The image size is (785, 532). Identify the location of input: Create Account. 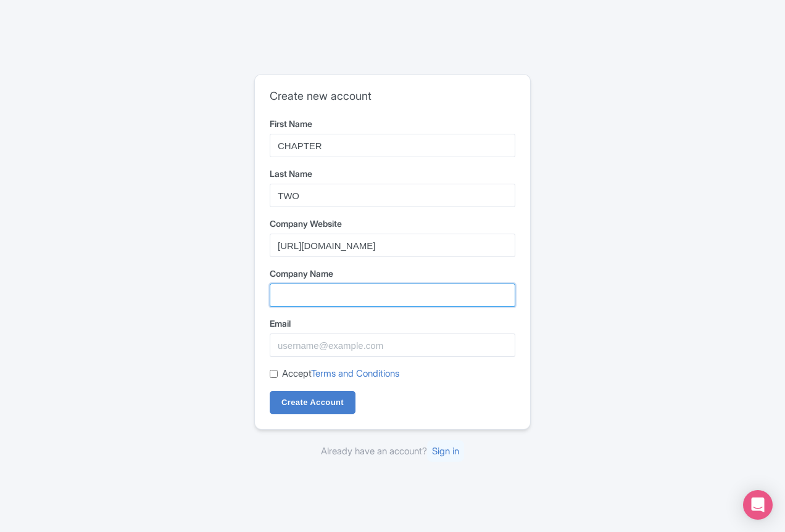
(312, 403).